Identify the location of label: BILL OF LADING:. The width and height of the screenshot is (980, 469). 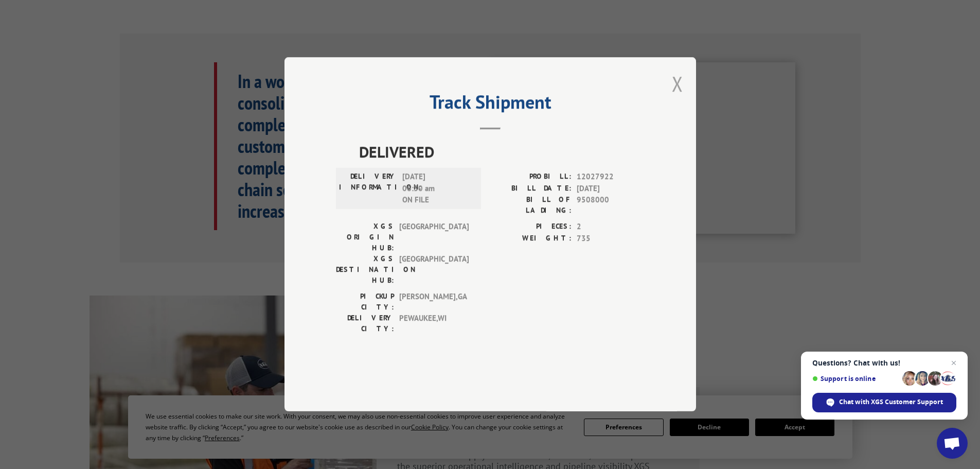
(531, 206).